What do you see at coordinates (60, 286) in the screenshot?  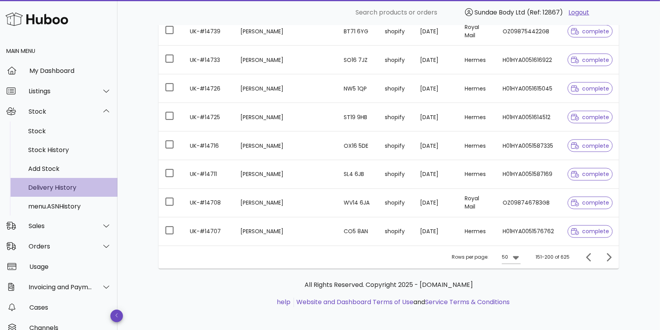 I see `div: Invoicing and Payments` at bounding box center [60, 286].